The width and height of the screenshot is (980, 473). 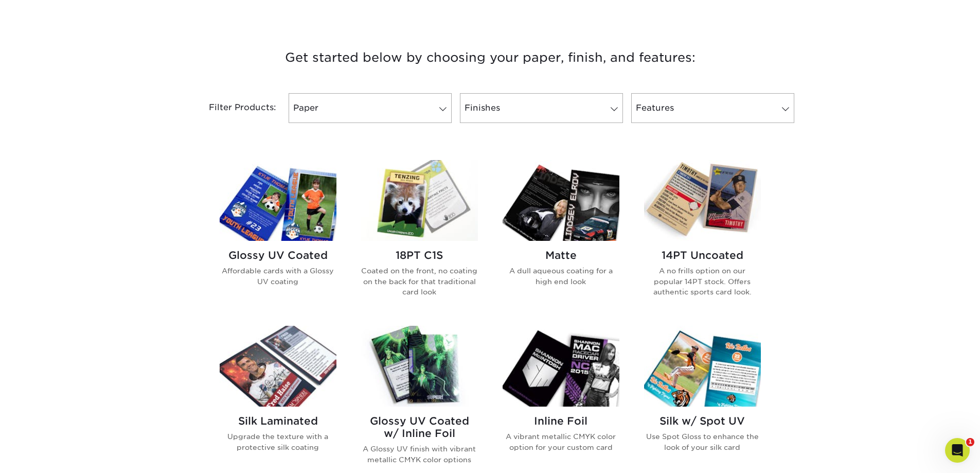 I want to click on h2: Glossy UV Coated, so click(x=278, y=255).